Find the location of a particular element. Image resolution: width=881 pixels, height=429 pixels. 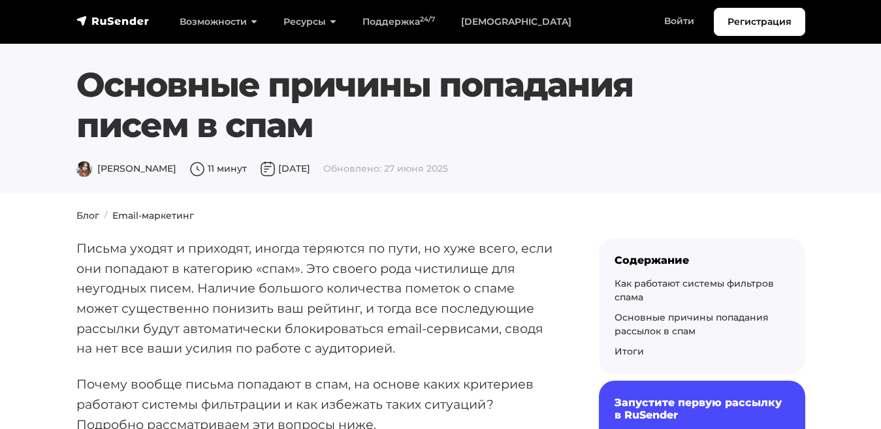

span: 11 минут is located at coordinates (218, 169).